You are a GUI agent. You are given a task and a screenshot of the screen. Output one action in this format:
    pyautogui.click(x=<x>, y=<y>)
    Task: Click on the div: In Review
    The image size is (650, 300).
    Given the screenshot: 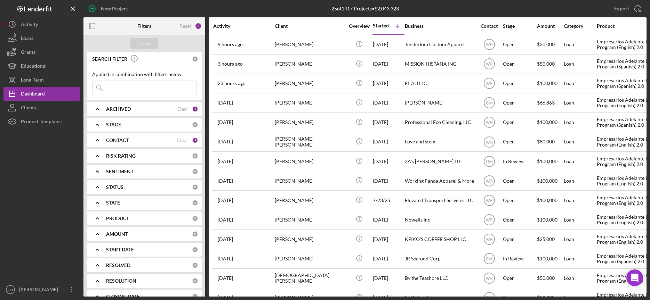 What is the action you would take?
    pyautogui.click(x=519, y=259)
    